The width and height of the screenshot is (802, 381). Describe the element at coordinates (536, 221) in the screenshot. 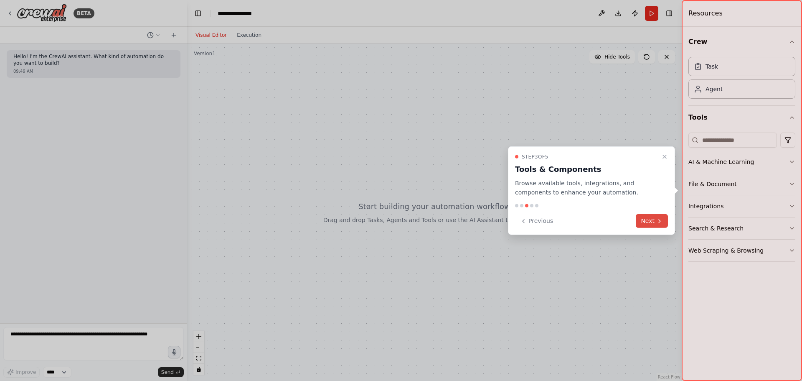

I see `button: Previous` at that location.